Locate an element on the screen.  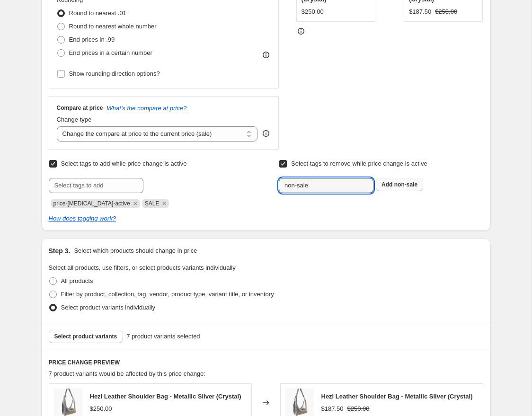
span: End prices in .99 is located at coordinates (91, 40).